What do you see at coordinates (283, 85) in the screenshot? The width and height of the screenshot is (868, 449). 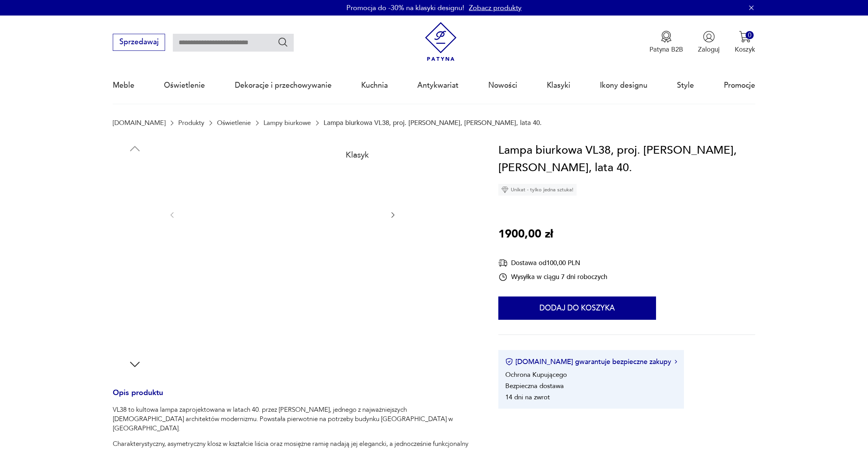 I see `a: Dekoracje i przechowywanie` at bounding box center [283, 85].